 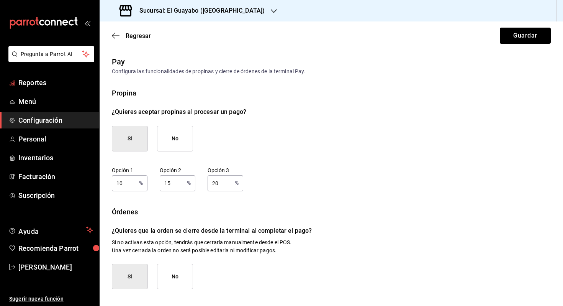 What do you see at coordinates (331, 112) in the screenshot?
I see `p: ¿Quieres aceptar propinas al procesar un pago?` at bounding box center [331, 112].